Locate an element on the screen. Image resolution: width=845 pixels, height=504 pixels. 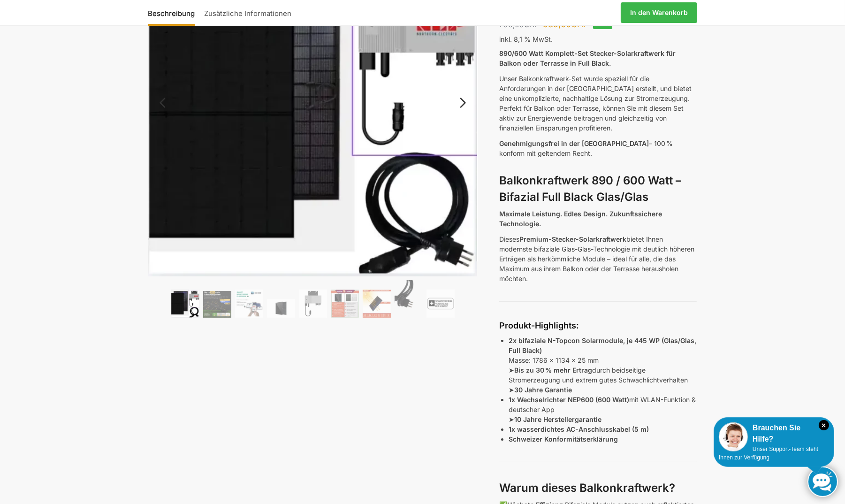
strong: Premium-Stecker-Solarkraftwerk is located at coordinates (573, 239).